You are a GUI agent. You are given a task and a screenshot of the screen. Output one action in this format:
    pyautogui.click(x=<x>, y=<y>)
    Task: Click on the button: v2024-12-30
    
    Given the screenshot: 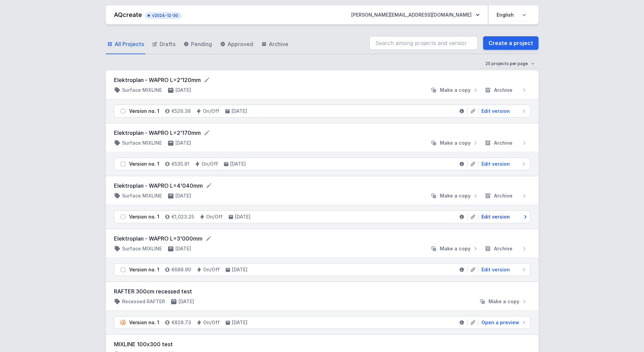 What is the action you would take?
    pyautogui.click(x=163, y=15)
    